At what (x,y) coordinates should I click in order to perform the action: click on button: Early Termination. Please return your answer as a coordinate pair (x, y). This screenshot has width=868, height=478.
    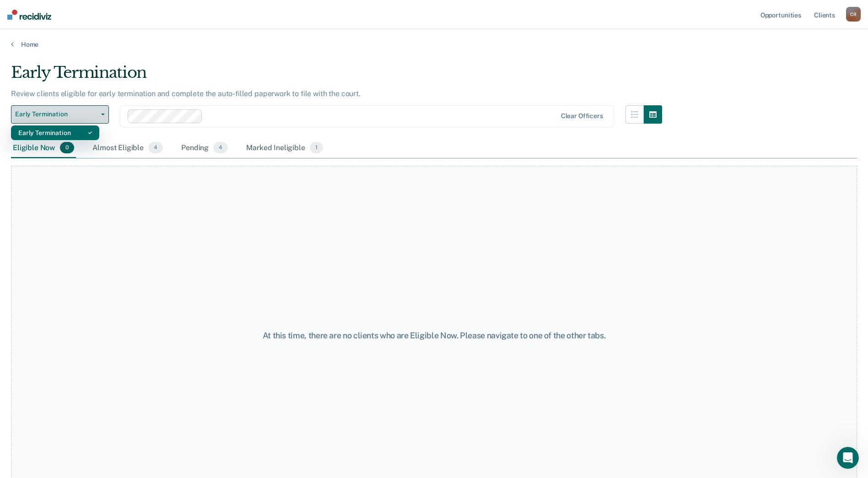
    Looking at the image, I should click on (60, 114).